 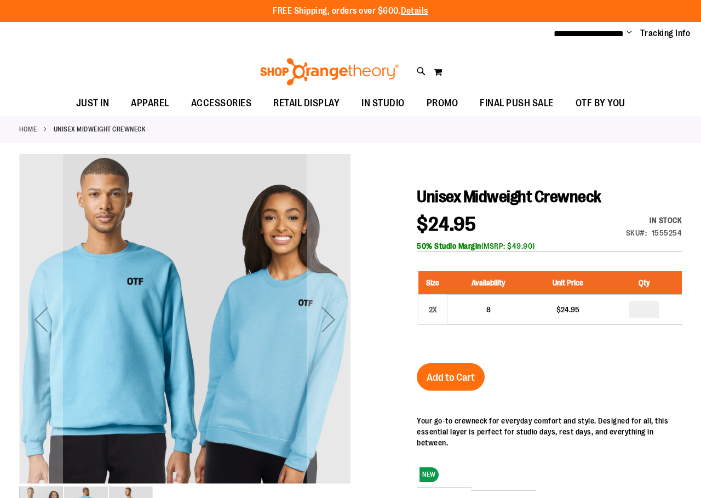 I want to click on div: (MSRP: $49.90), so click(x=549, y=246).